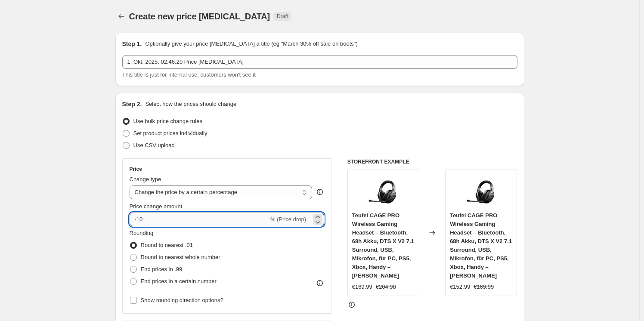 The height and width of the screenshot is (321, 644). Describe the element at coordinates (132, 44) in the screenshot. I see `h2: Step 1.` at that location.